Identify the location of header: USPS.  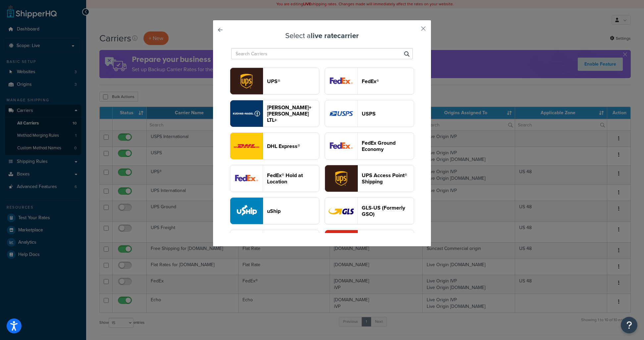
(387, 114).